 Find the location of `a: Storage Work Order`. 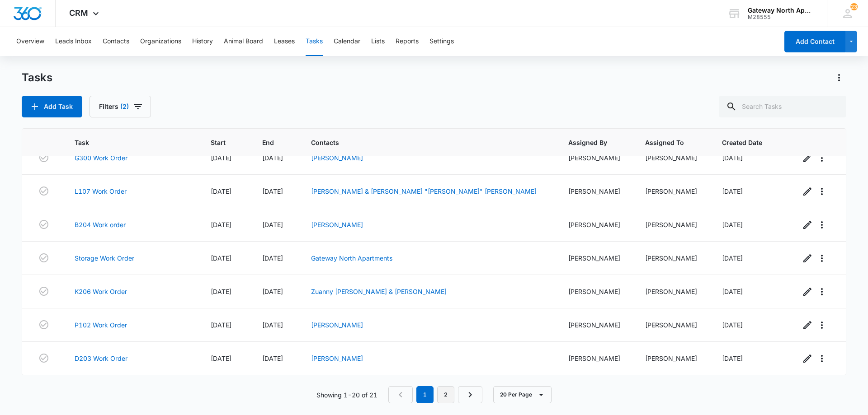

a: Storage Work Order is located at coordinates (104, 258).